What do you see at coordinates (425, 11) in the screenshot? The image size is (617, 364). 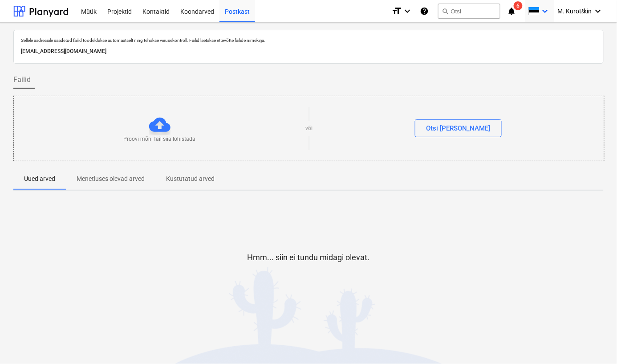 I see `i: Abikeskus` at bounding box center [425, 11].